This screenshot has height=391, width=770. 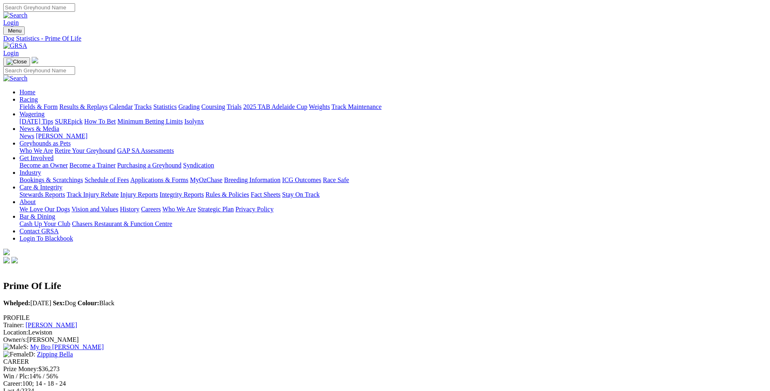 I want to click on a: About, so click(x=28, y=201).